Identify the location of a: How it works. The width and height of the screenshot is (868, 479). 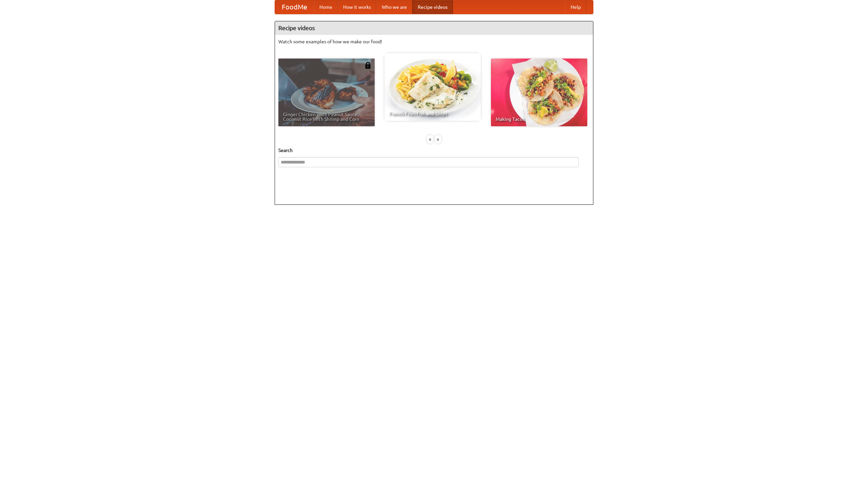
(357, 7).